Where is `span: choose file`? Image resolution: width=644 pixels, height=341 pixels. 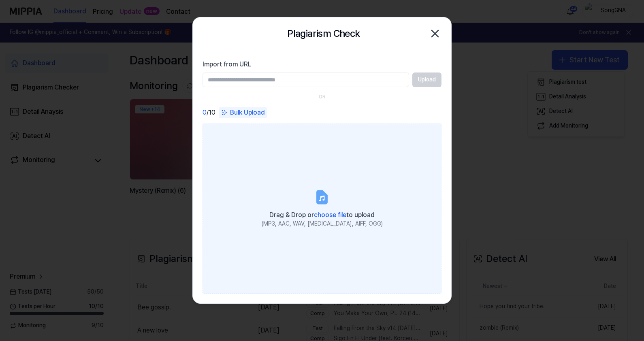 span: choose file is located at coordinates (330, 215).